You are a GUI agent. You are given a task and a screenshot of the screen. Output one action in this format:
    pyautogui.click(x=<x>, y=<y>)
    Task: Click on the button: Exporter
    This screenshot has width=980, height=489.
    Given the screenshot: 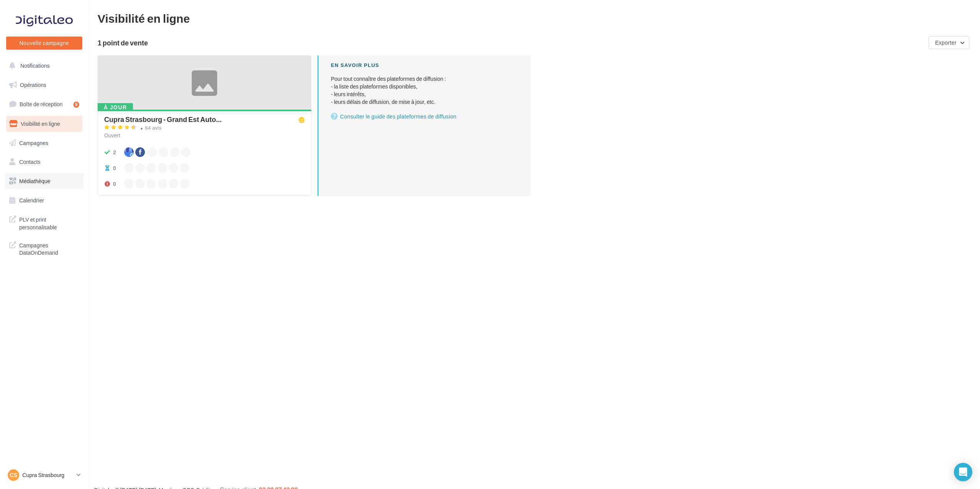 What is the action you would take?
    pyautogui.click(x=949, y=43)
    